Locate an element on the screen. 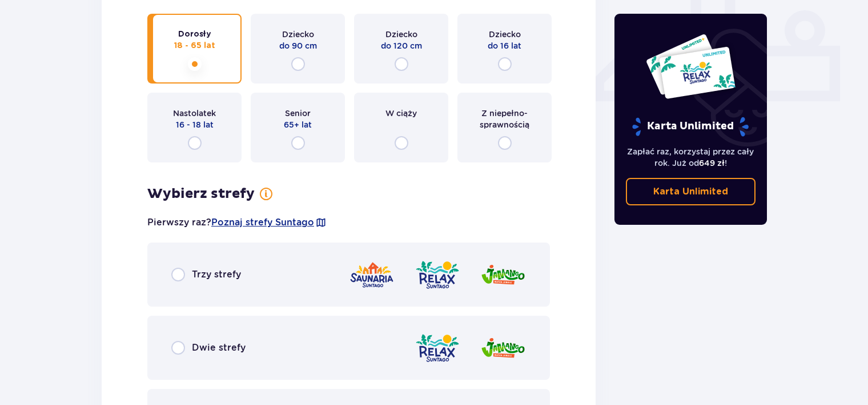 The height and width of the screenshot is (405, 868). span: do 120 cm is located at coordinates (401, 45).